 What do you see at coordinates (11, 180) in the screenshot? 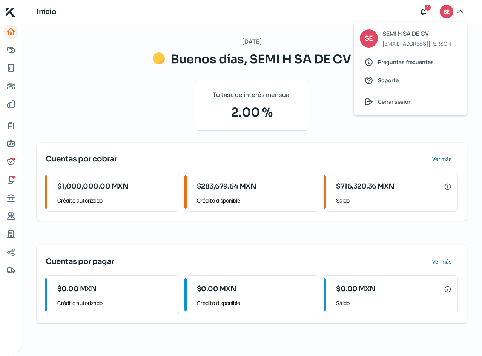
I see `a: Documentos` at bounding box center [11, 180].